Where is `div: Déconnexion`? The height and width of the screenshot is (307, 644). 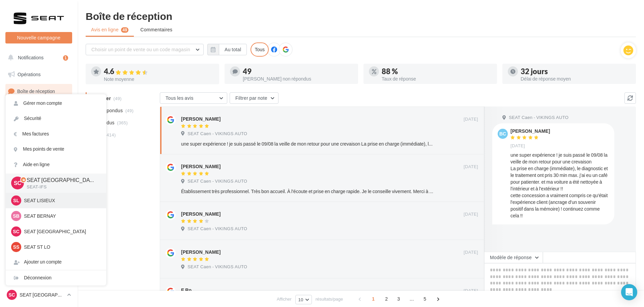
div: Déconnexion is located at coordinates (56, 278).